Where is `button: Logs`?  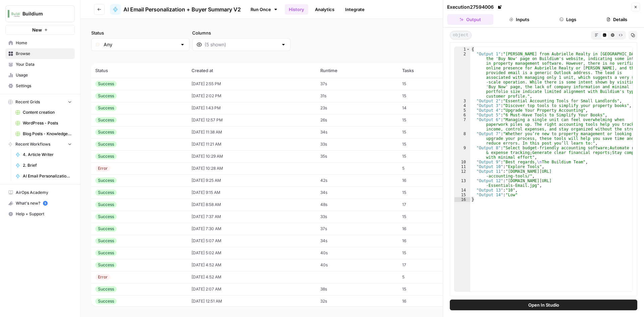
button: Logs is located at coordinates (568, 20).